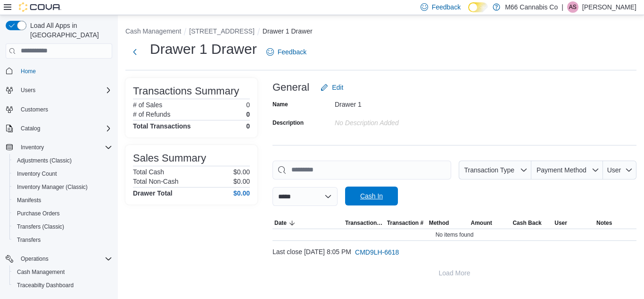 The width and height of the screenshot is (644, 299). What do you see at coordinates (63, 200) in the screenshot?
I see `button: Manifests` at bounding box center [63, 200].